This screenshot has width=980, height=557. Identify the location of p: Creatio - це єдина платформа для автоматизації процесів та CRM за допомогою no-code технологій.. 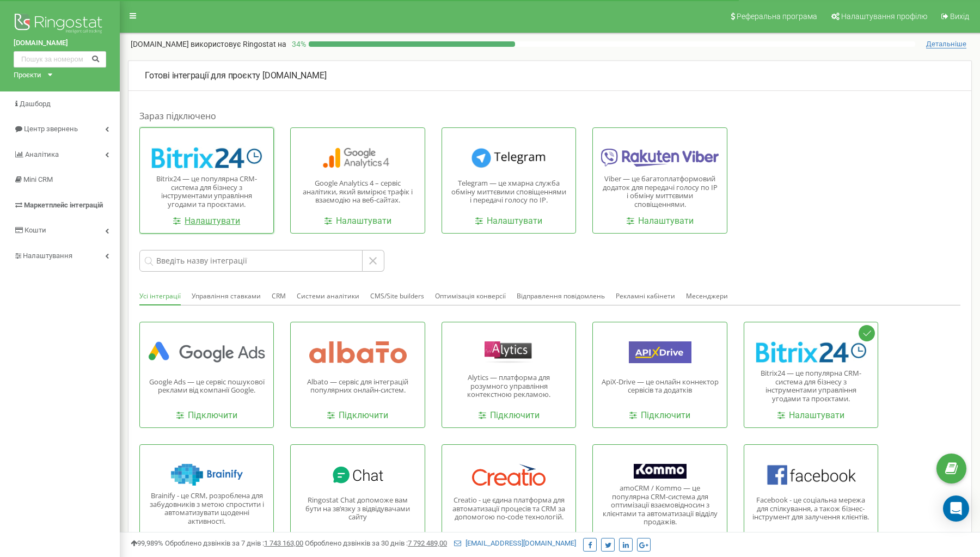
(508, 508).